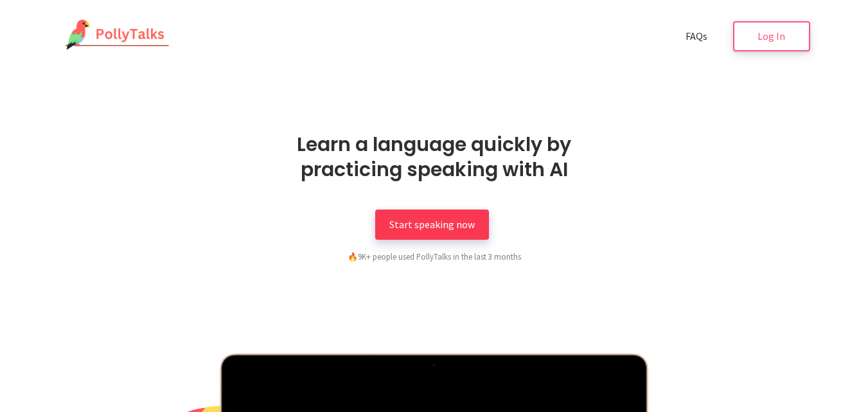 The image size is (868, 412). What do you see at coordinates (434, 256) in the screenshot?
I see `div: 9K+ people used PollyTalks in the last 3 months` at bounding box center [434, 256].